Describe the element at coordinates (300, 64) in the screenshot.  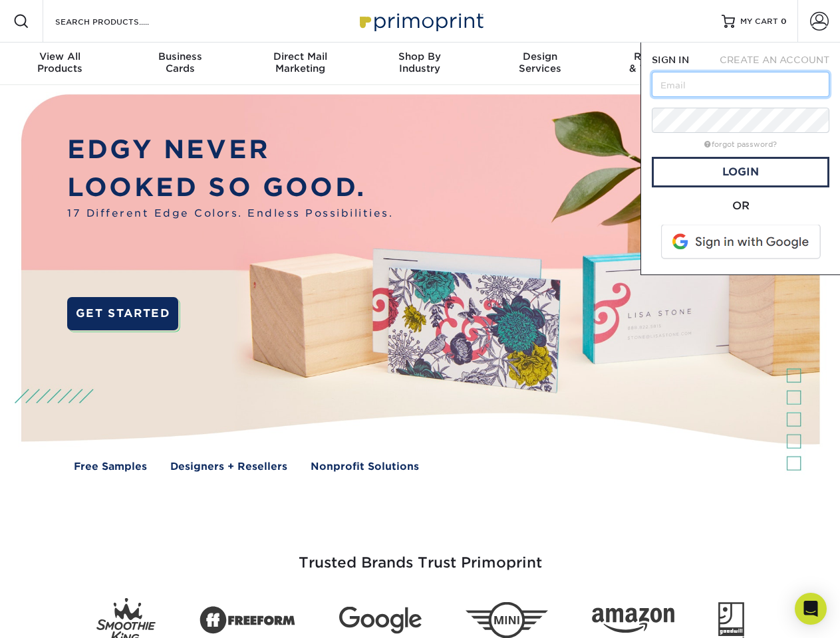
I see `a: Direct MailMarketing` at that location.